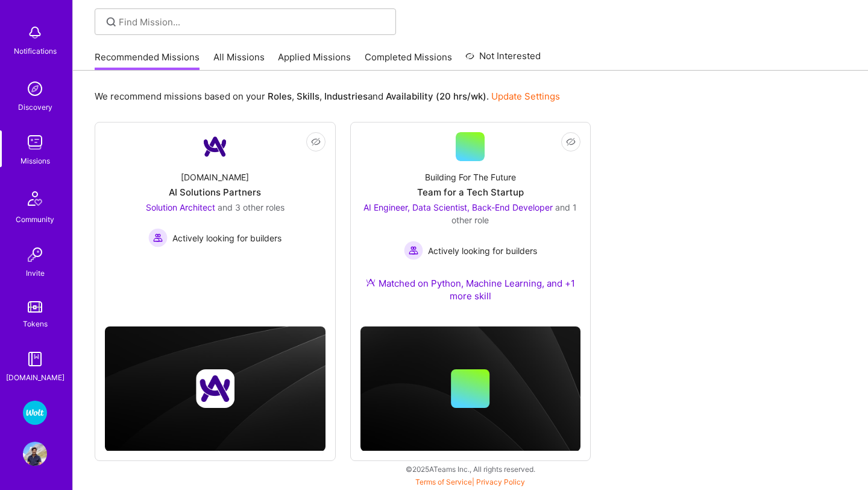 This screenshot has width=868, height=490. Describe the element at coordinates (314, 60) in the screenshot. I see `a: Applied Missions` at that location.